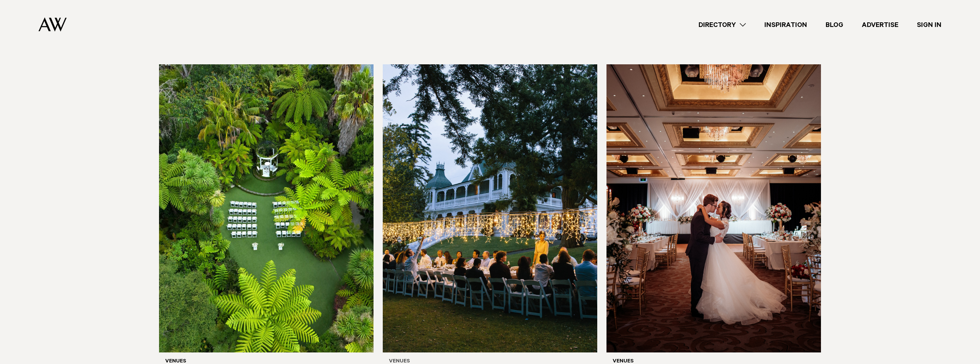  I want to click on a: Advertise, so click(880, 24).